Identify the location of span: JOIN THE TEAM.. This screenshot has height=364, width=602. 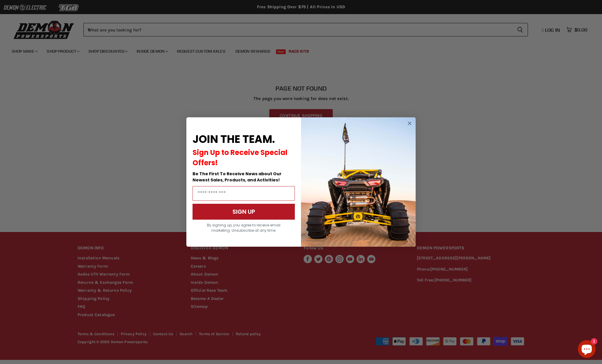
(234, 139).